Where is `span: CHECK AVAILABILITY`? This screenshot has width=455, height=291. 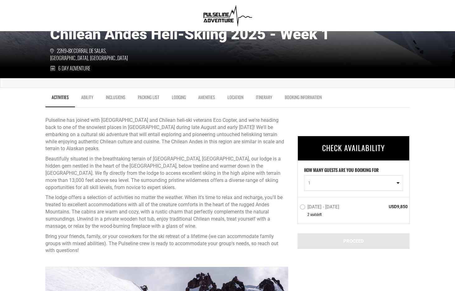 span: CHECK AVAILABILITY is located at coordinates (353, 148).